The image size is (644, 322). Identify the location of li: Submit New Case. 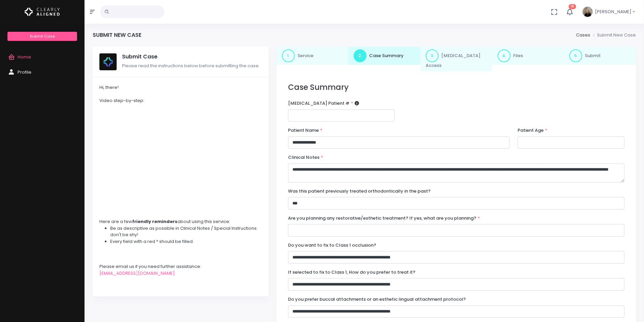
(613, 35).